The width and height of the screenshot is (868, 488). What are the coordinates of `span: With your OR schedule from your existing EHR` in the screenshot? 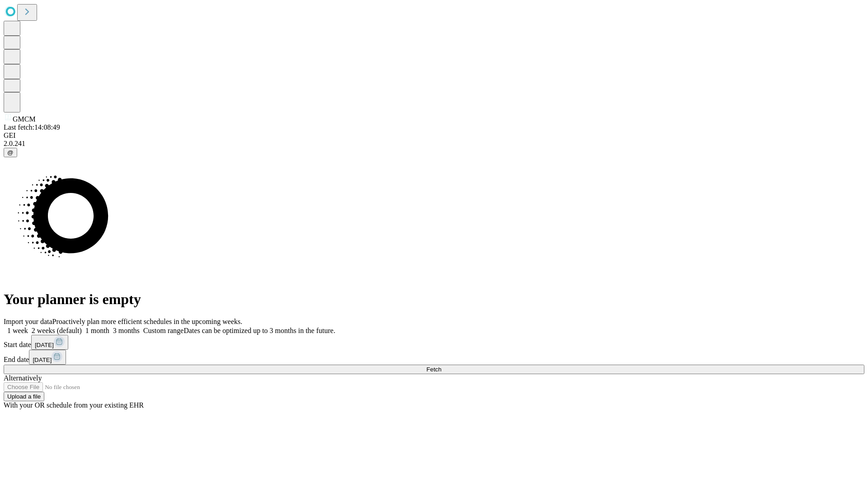 It's located at (73, 405).